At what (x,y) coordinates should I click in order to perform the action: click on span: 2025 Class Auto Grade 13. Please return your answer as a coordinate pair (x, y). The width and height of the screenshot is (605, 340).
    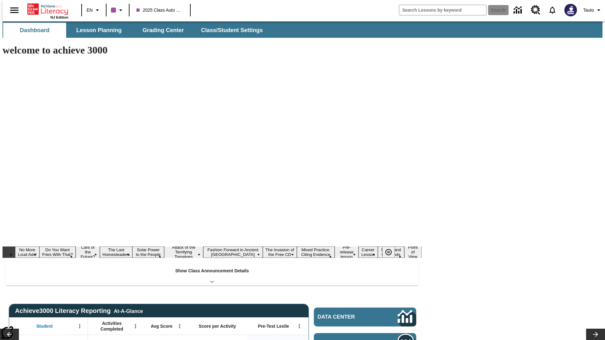
    Looking at the image, I should click on (160, 10).